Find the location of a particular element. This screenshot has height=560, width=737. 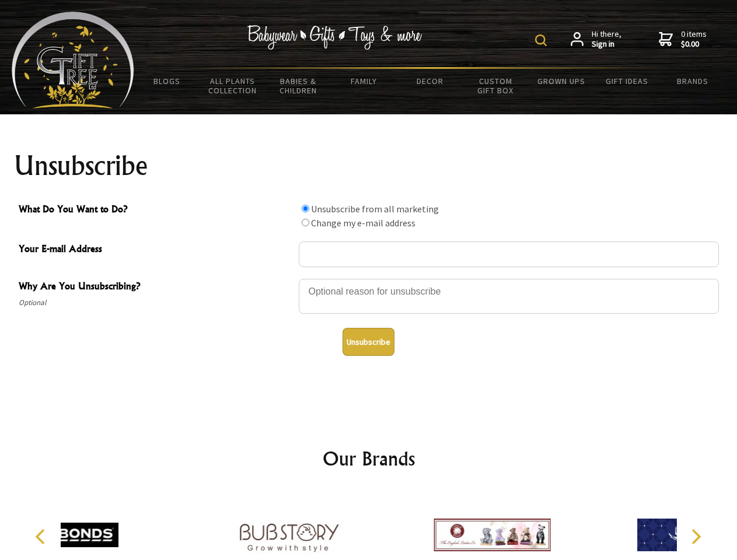

img: Babywear - Gifts - Toys & more is located at coordinates (335, 37).